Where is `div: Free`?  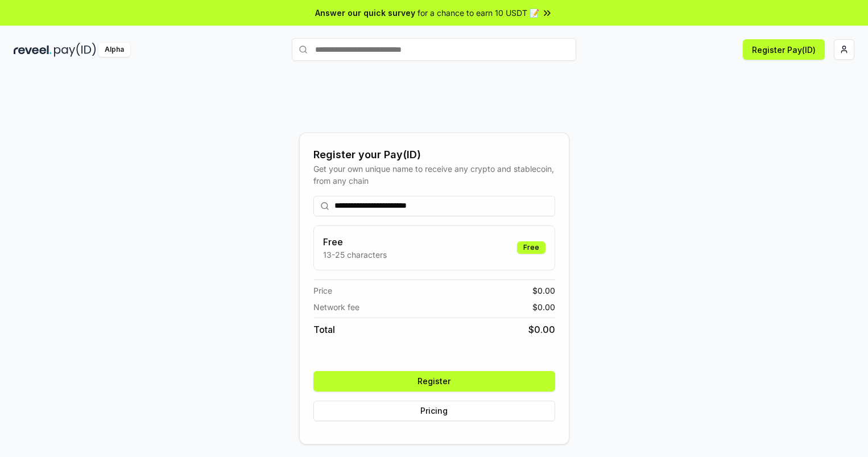 div: Free is located at coordinates (531, 247).